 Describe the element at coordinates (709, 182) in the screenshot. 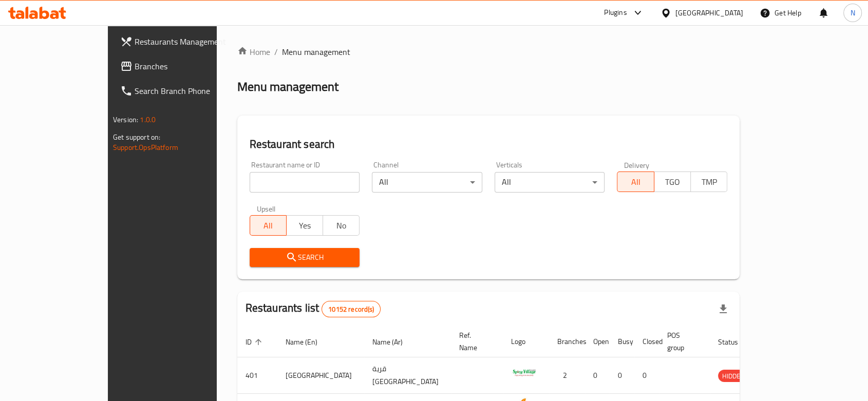

I see `button: TMP` at that location.